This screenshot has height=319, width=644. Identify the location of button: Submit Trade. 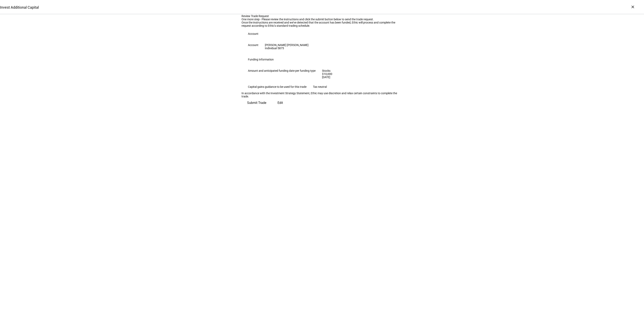
(257, 103).